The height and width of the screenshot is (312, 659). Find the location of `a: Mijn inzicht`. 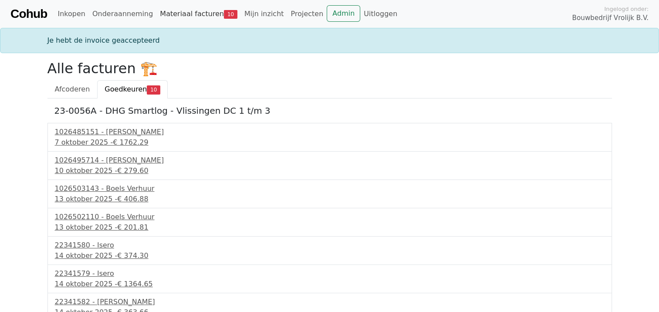

a: Mijn inzicht is located at coordinates (264, 14).